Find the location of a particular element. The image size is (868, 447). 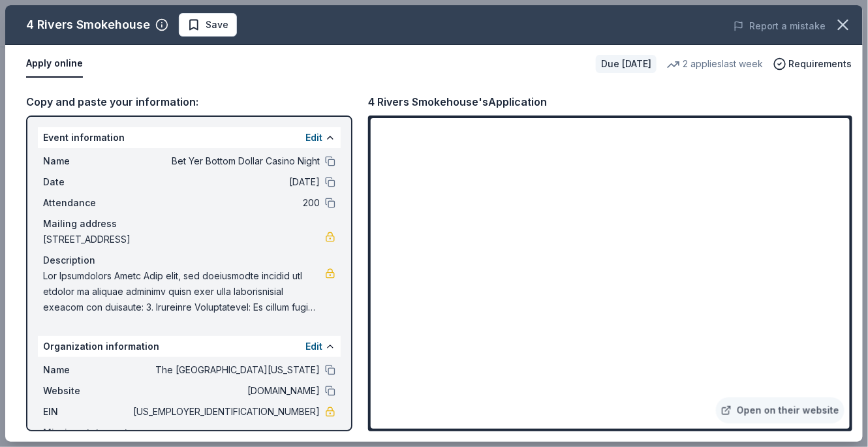

button: Apply online is located at coordinates (54, 64).